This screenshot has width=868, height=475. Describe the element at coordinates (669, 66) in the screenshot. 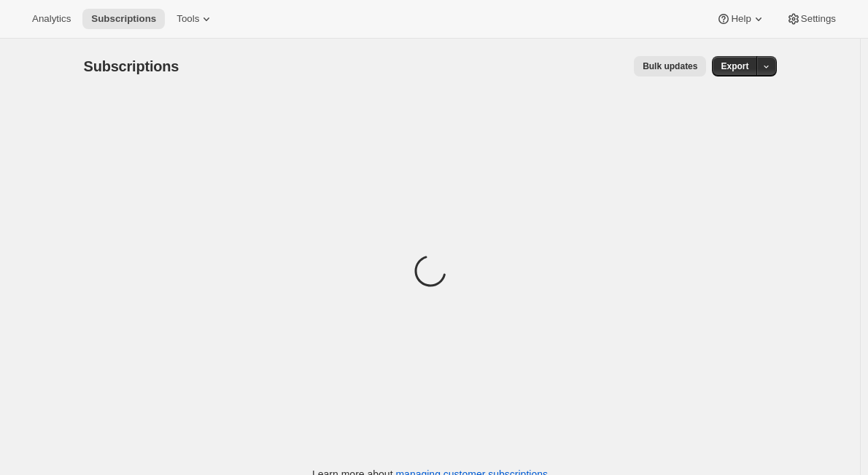

I see `span: Bulk updates` at that location.